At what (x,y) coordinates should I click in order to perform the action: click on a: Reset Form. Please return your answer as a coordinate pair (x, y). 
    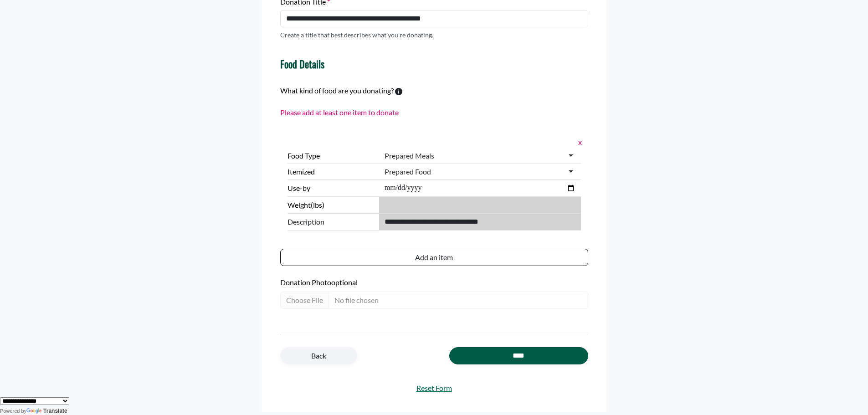
    Looking at the image, I should click on (434, 388).